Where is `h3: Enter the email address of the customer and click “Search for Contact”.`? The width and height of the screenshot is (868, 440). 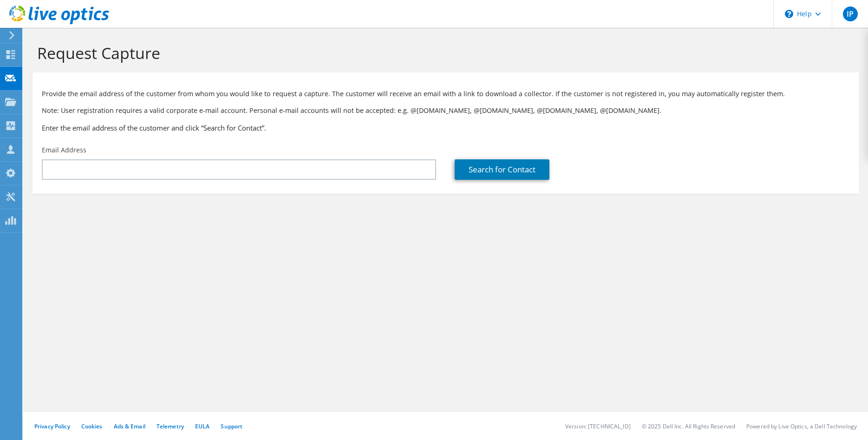 h3: Enter the email address of the customer and click “Search for Contact”. is located at coordinates (446, 127).